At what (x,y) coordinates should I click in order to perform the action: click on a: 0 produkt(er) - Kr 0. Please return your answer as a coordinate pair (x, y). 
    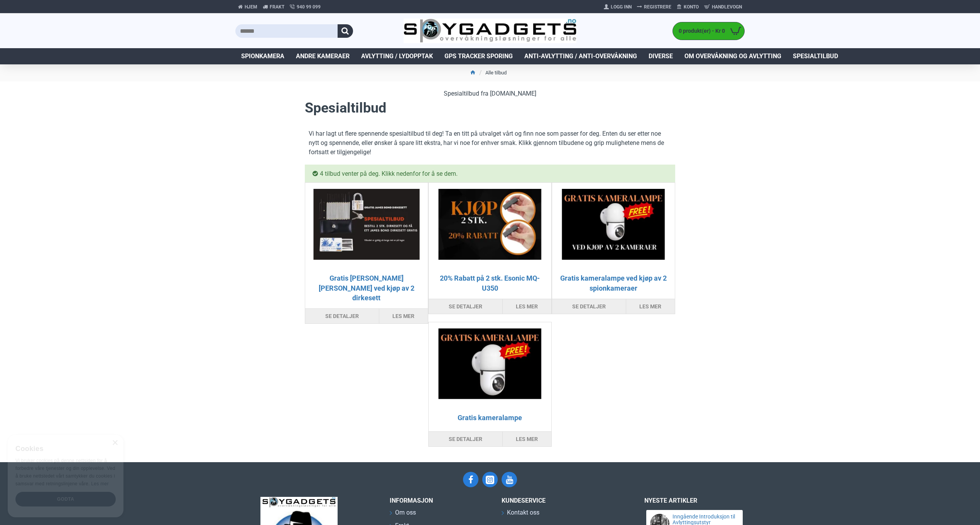
    Looking at the image, I should click on (708, 31).